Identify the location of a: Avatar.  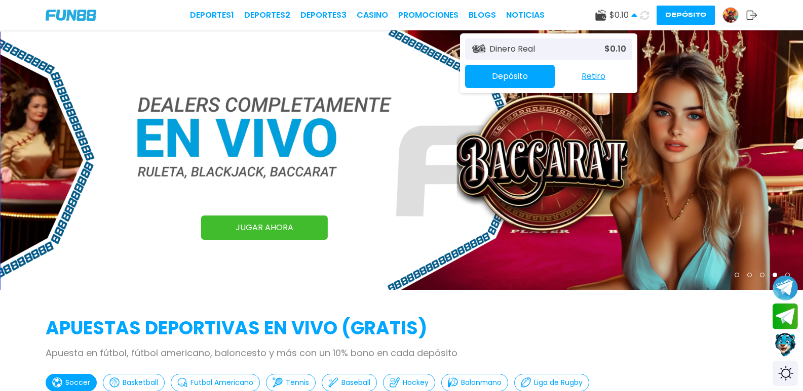
(734, 15).